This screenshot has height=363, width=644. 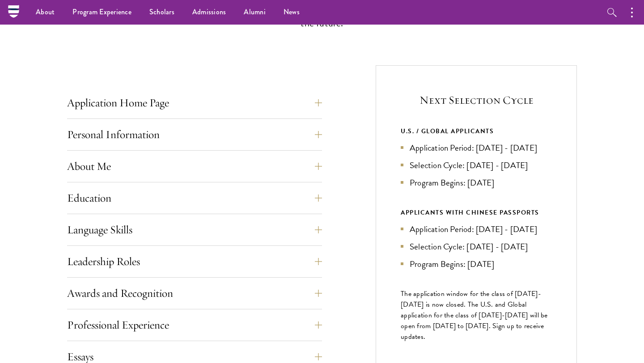 What do you see at coordinates (195, 325) in the screenshot?
I see `button: Professional Experience` at bounding box center [195, 325].